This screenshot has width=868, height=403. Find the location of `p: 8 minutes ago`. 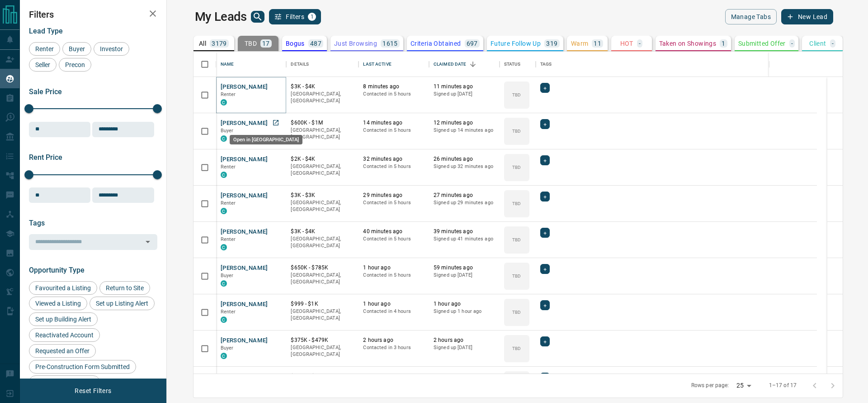

p: 8 minutes ago is located at coordinates (394, 87).